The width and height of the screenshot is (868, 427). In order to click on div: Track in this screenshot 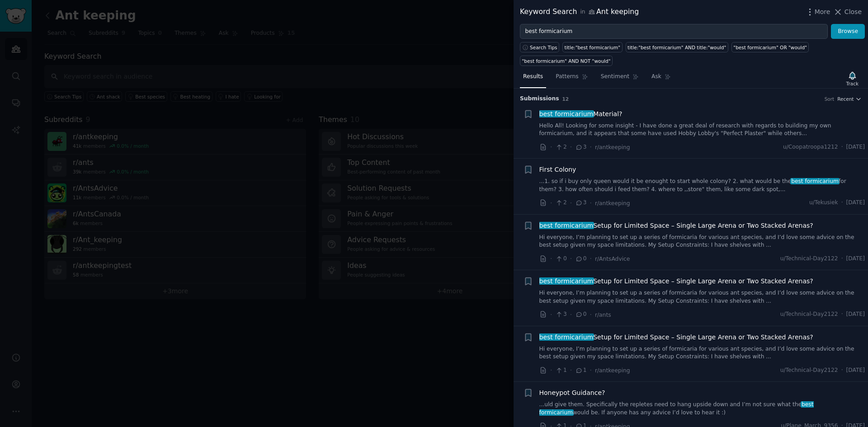, I will do `click(852, 83)`.